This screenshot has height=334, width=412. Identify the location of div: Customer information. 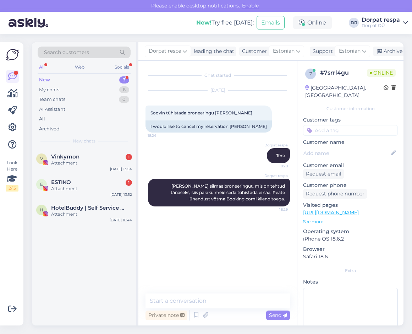
(350, 109).